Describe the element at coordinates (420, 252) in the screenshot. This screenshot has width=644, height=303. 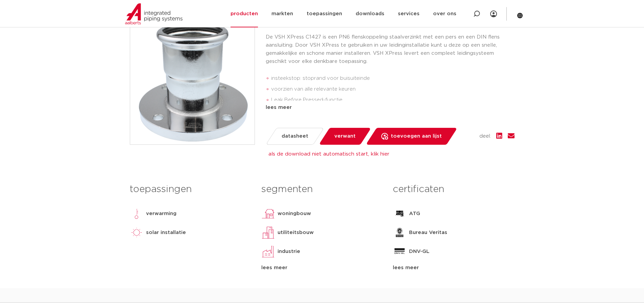
I see `p: DNV-GL` at that location.